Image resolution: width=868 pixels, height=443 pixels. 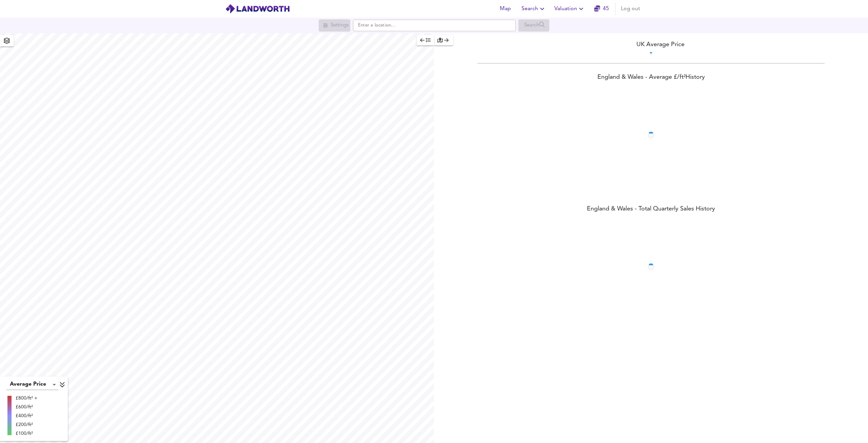 What do you see at coordinates (570, 9) in the screenshot?
I see `span: Valuation` at bounding box center [570, 9].